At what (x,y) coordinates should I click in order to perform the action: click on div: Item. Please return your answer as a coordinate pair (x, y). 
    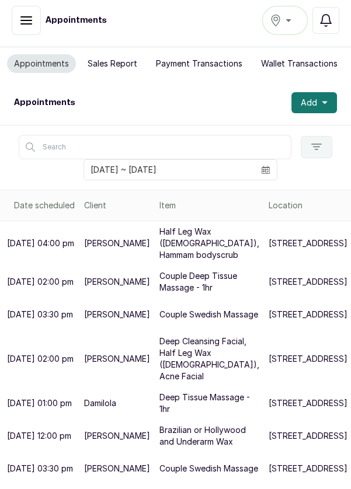
    Looking at the image, I should click on (209, 205).